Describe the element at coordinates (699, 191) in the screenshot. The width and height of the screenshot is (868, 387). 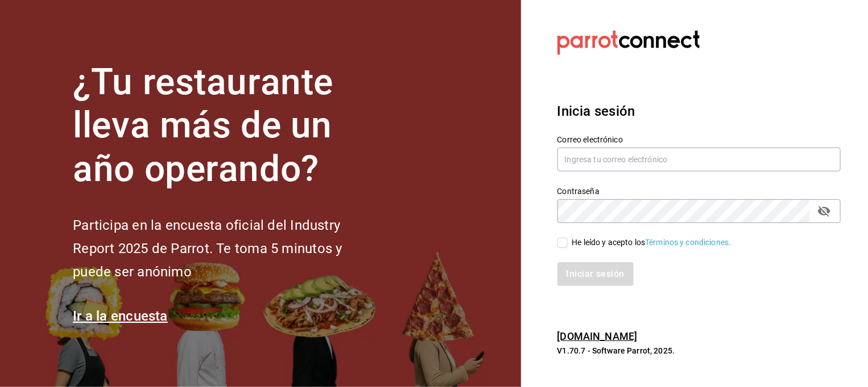
I see `label: Contraseña` at that location.